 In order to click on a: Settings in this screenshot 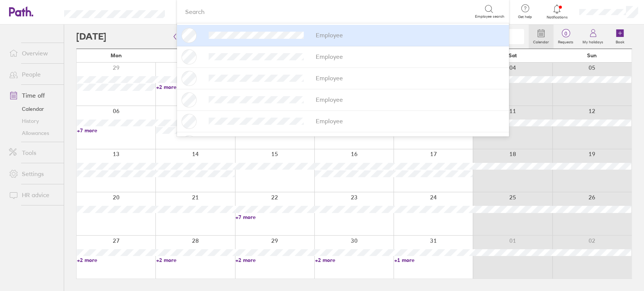, I will do `click(33, 174)`.